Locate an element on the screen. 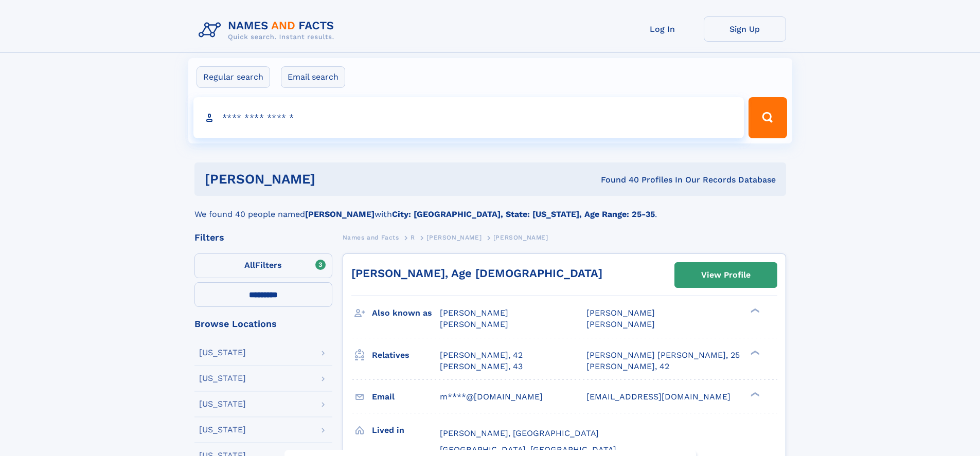 Image resolution: width=980 pixels, height=456 pixels. label: Filters is located at coordinates (263, 266).